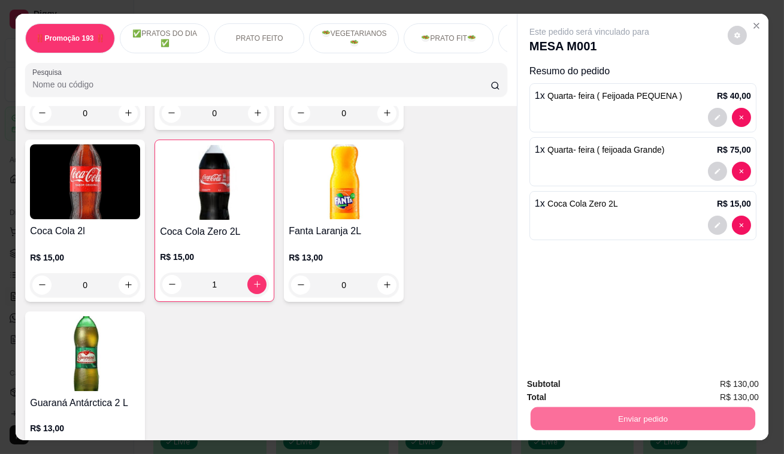 The width and height of the screenshot is (784, 454). I want to click on h4: Coca Cola Zero 2L, so click(214, 232).